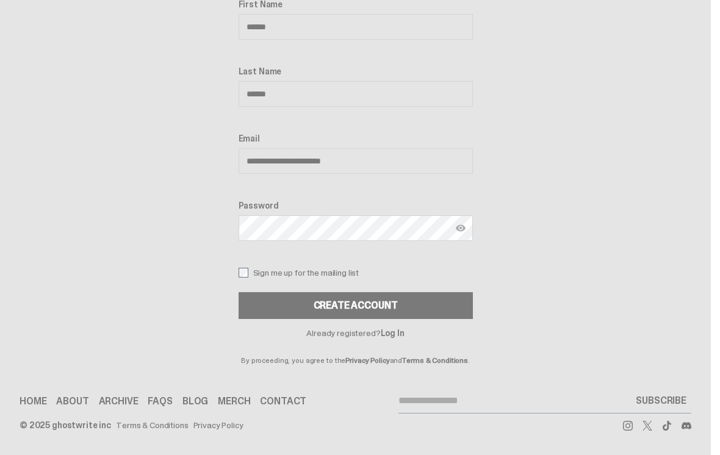  What do you see at coordinates (356, 306) in the screenshot?
I see `button: Create Account` at bounding box center [356, 306].